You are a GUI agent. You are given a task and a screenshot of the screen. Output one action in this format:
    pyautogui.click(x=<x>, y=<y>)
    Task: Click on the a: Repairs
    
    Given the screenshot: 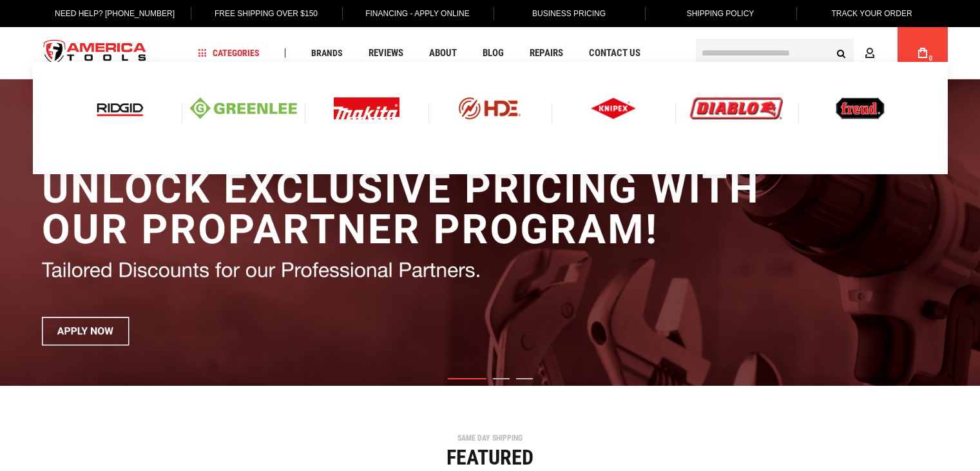 What is the action you would take?
    pyautogui.click(x=546, y=53)
    